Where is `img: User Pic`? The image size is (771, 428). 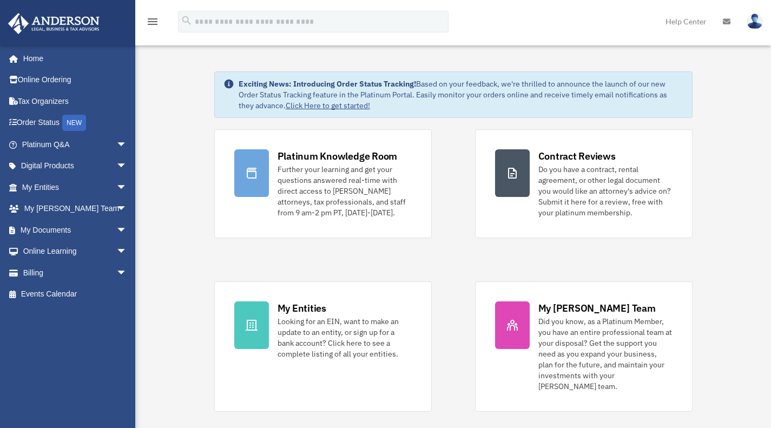 img: User Pic is located at coordinates (755, 21).